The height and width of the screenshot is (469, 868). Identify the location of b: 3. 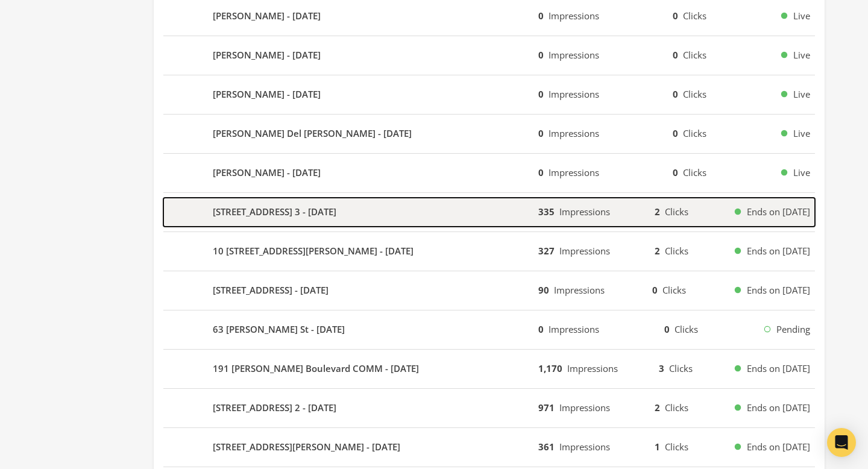
(661, 369).